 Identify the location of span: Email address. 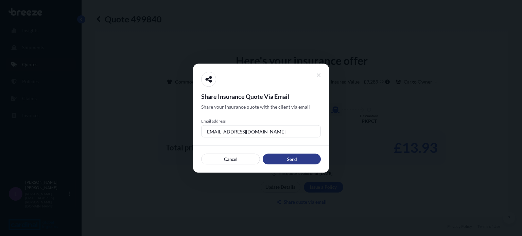
(261, 121).